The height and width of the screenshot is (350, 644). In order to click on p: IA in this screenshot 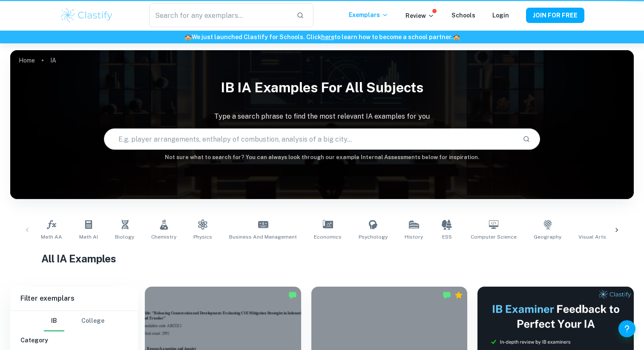, I will do `click(53, 61)`.